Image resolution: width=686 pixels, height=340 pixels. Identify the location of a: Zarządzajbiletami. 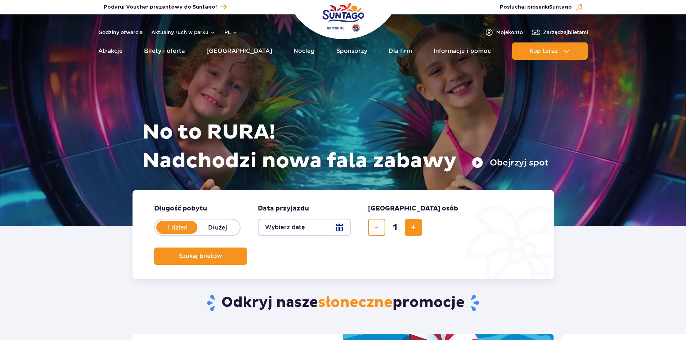
(560, 32).